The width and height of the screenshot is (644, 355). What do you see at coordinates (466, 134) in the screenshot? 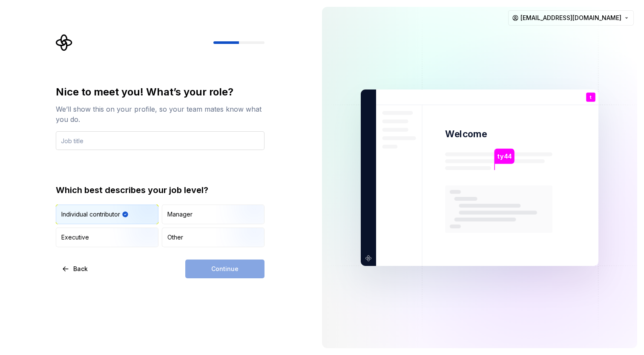
I see `p: Welcome` at bounding box center [466, 134].